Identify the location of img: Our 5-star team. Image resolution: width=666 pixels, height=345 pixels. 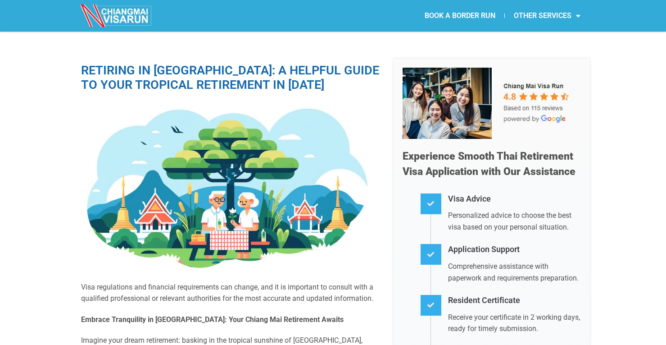
(492, 103).